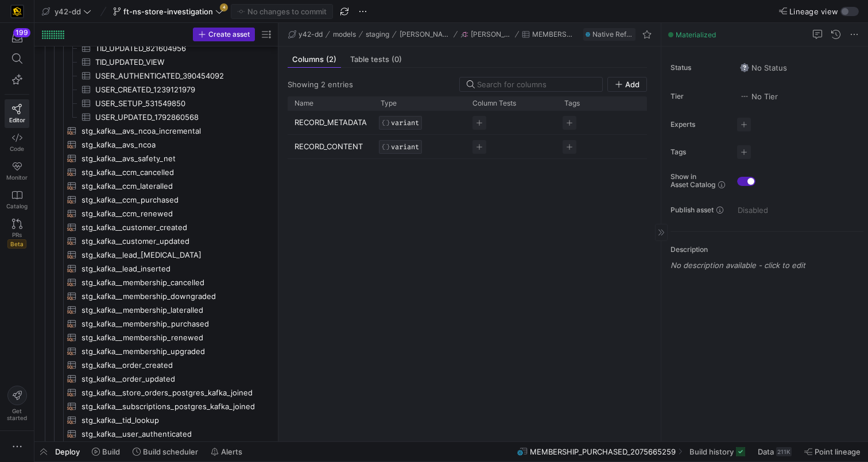  Describe the element at coordinates (156, 159) in the screenshot. I see `a: stg_kafka__avs_safety_net​​​​​​​​​​` at that location.